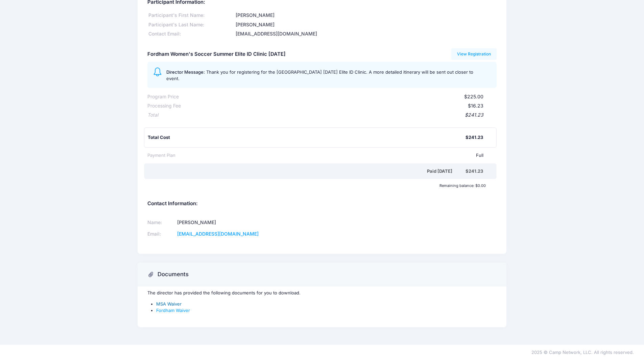  I want to click on div: Program Price, so click(163, 97).